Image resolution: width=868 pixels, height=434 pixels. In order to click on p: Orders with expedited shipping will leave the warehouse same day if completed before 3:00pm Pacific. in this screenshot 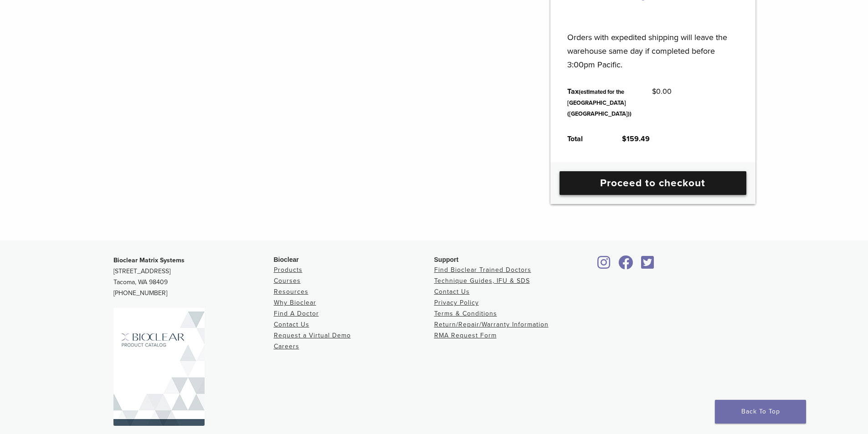, I will do `click(652, 44)`.